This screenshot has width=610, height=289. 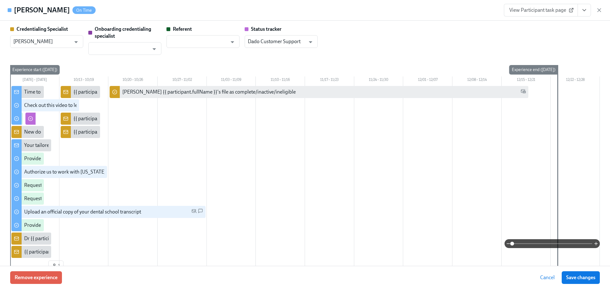 I want to click on div: 10/13 – 10/19, so click(x=84, y=81).